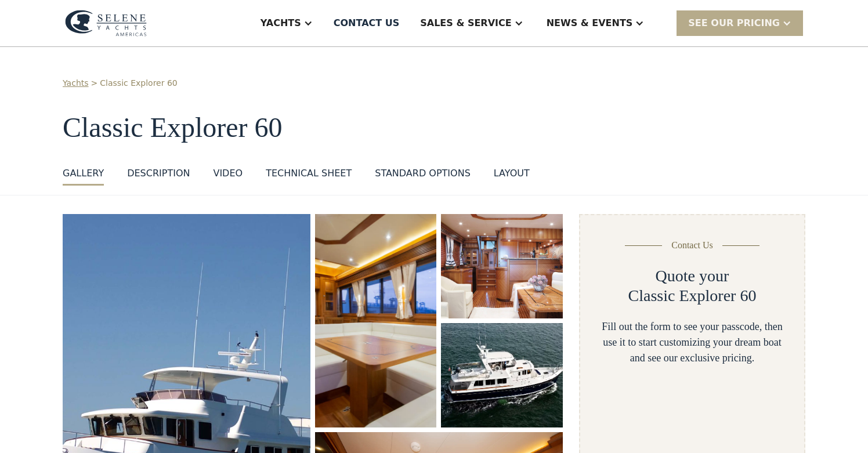 This screenshot has height=453, width=868. I want to click on h1: Classic Explorer 60, so click(434, 127).